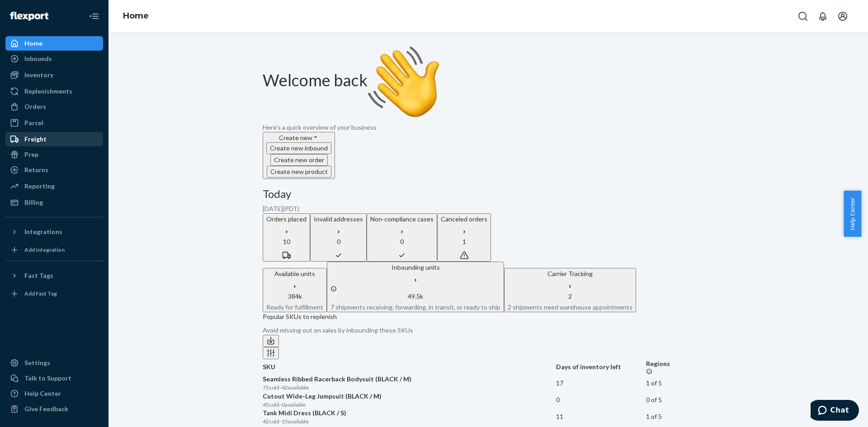 The height and width of the screenshot is (427, 868). Describe the element at coordinates (48, 378) in the screenshot. I see `div: Talk to Support` at that location.